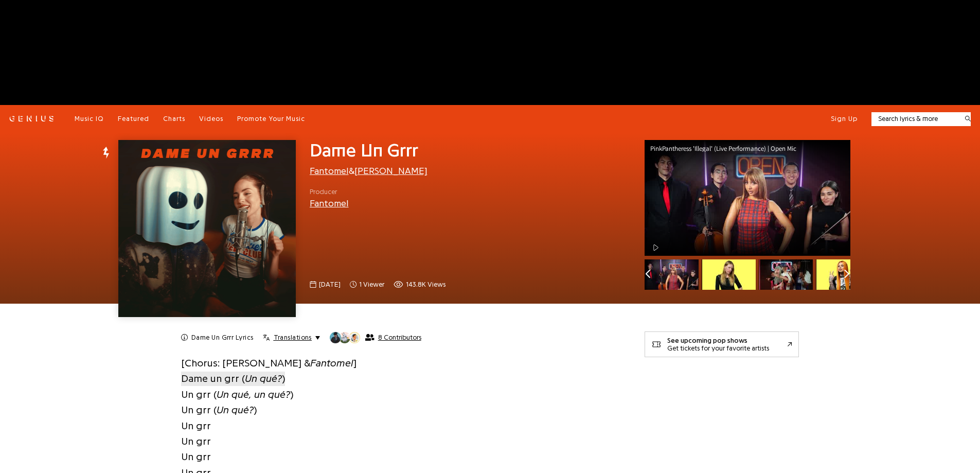 The height and width of the screenshot is (473, 980). Describe the element at coordinates (375, 338) in the screenshot. I see `button: 8 Contributors` at that location.